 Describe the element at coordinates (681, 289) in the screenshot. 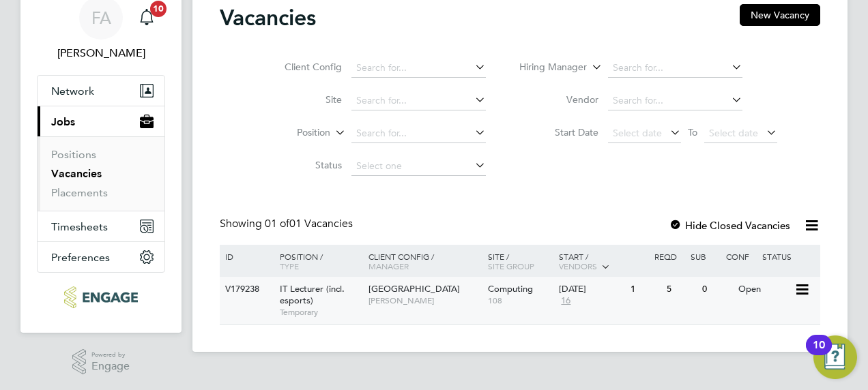

I see `div: 5` at that location.